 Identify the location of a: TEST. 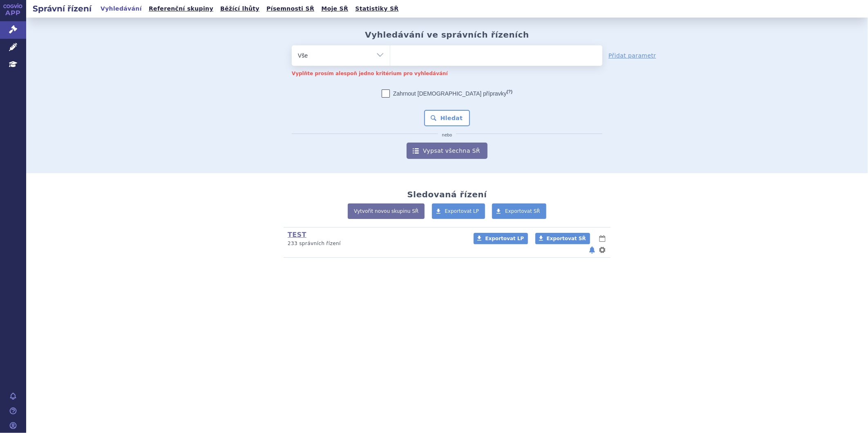
(297, 235).